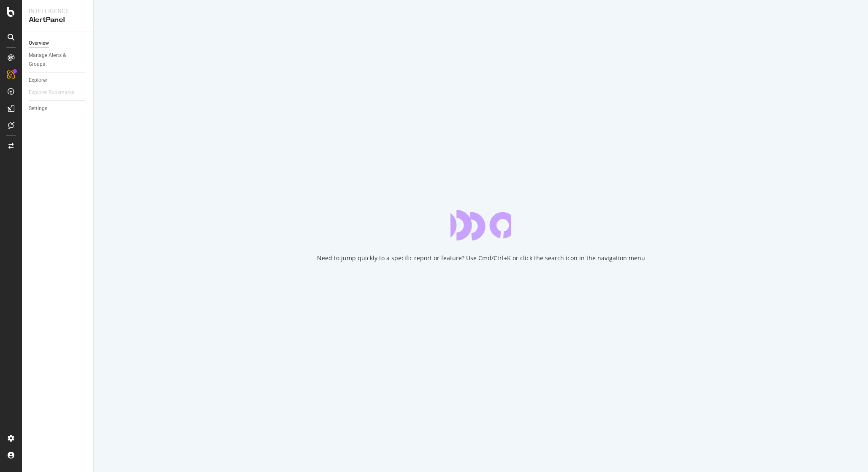 The image size is (868, 472). I want to click on div: Settings, so click(38, 108).